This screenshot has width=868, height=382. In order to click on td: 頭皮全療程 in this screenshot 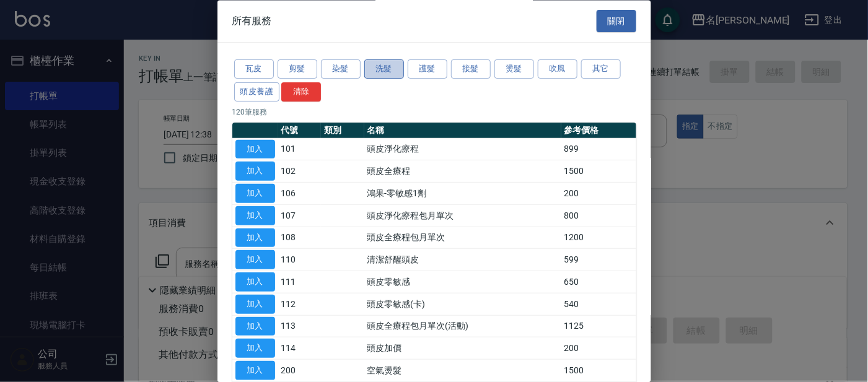, I will do `click(463, 172)`.